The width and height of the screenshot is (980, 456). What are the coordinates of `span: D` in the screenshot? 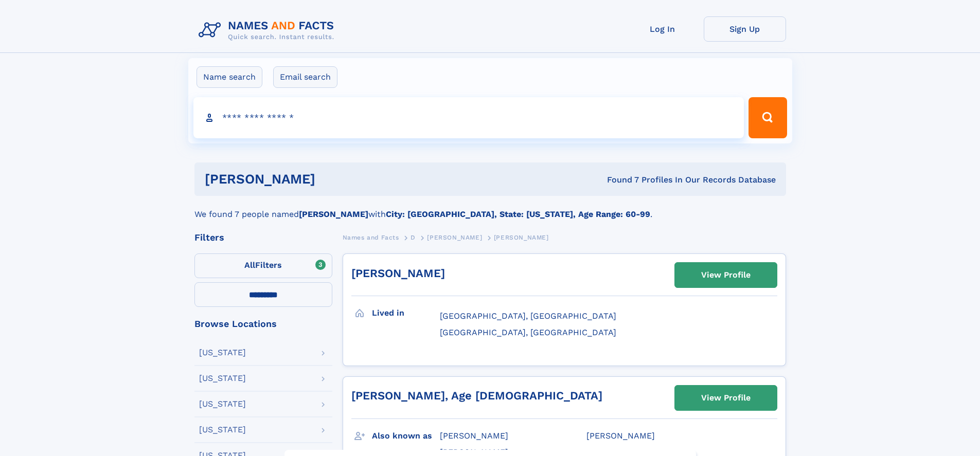 It's located at (413, 237).